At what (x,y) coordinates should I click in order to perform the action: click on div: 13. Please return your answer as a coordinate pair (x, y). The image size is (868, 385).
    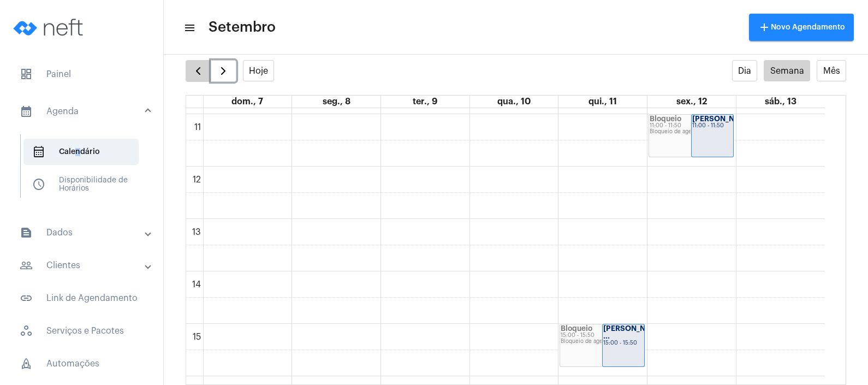
    Looking at the image, I should click on (197, 232).